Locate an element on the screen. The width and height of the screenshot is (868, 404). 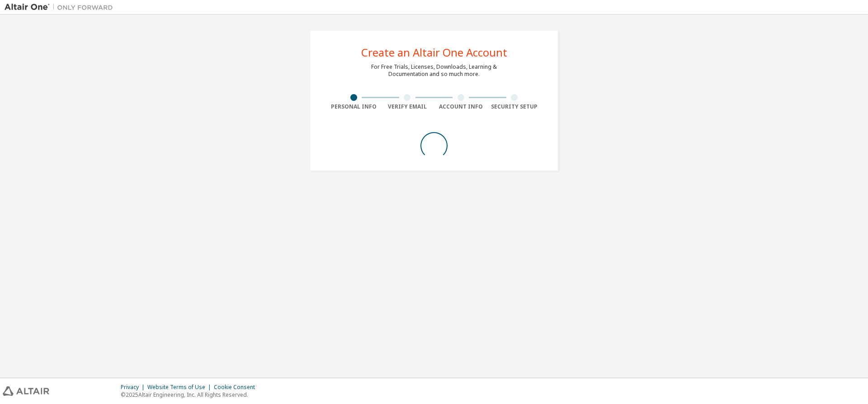
div: Website Terms of Use is located at coordinates (180, 388).